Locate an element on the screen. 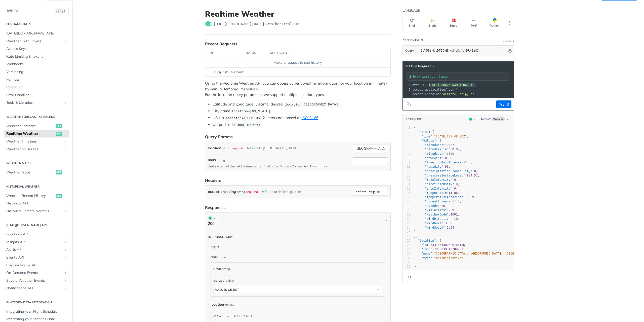  div: 27 is located at coordinates (407, 241).